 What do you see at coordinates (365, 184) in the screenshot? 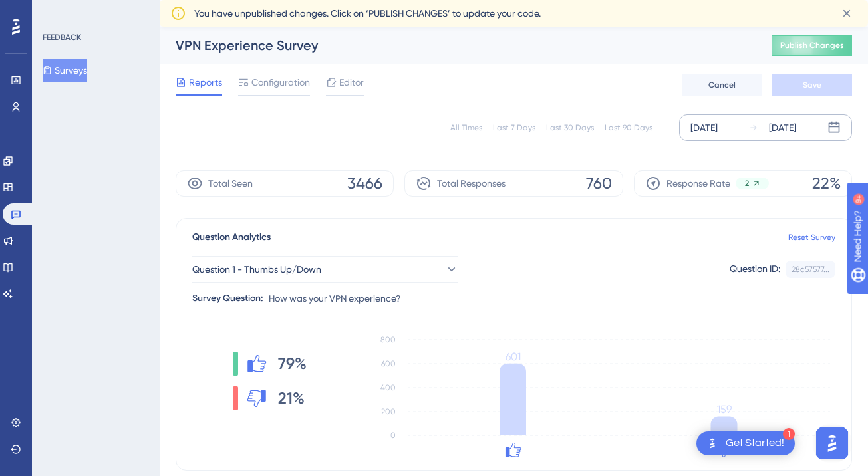
I see `span: 3466` at bounding box center [365, 184].